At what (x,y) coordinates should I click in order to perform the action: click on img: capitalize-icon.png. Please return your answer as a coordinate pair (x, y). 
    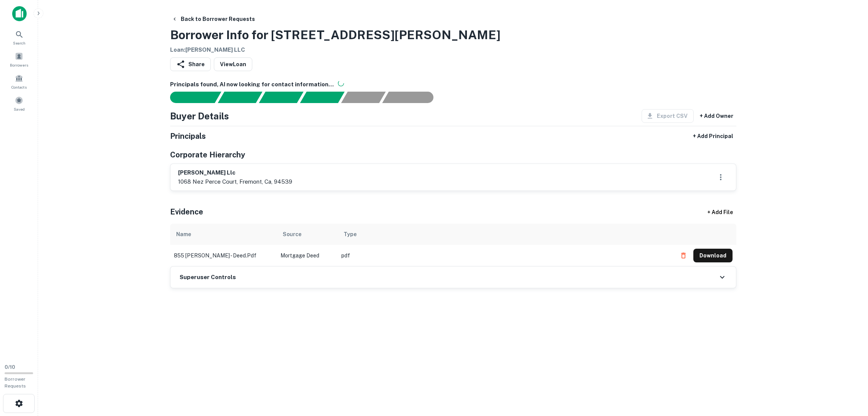
    Looking at the image, I should click on (20, 14).